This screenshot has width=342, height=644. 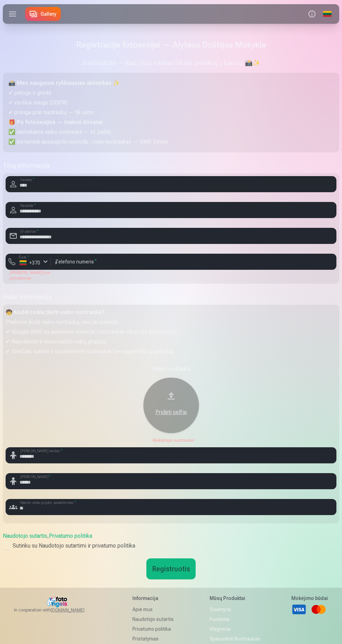 I want to click on a: Global, so click(x=328, y=14).